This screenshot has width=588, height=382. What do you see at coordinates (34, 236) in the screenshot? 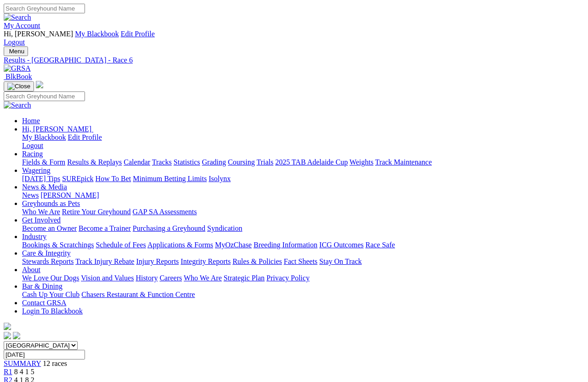
I see `a: Industry` at bounding box center [34, 236].